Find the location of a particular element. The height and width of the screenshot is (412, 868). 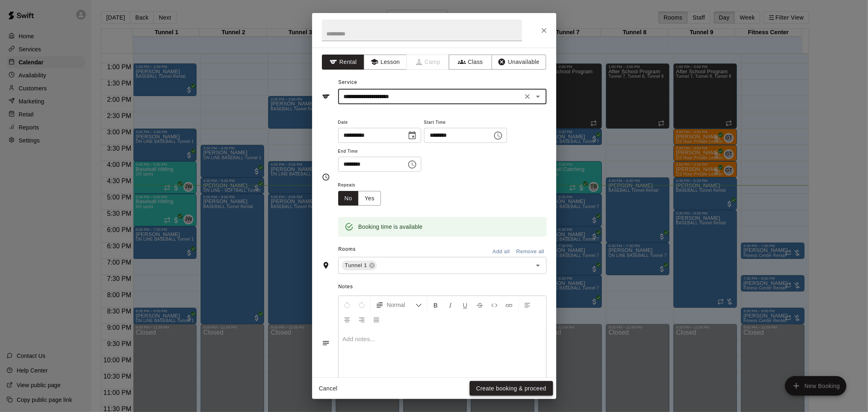

button: No is located at coordinates (349, 198).